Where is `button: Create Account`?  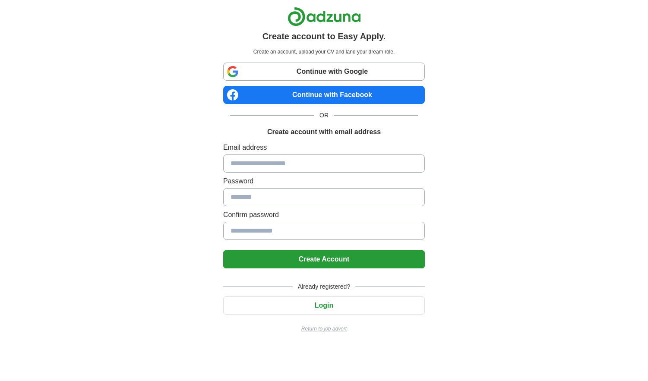
button: Create Account is located at coordinates (324, 260).